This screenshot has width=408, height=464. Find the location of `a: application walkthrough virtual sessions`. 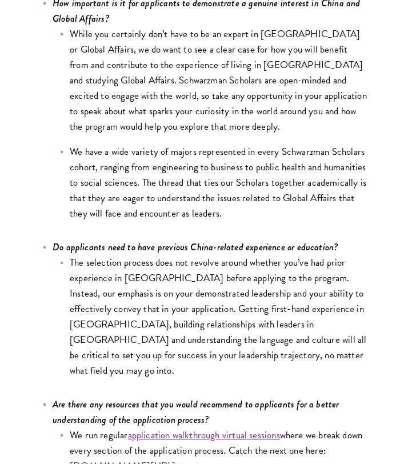

a: application walkthrough virtual sessions is located at coordinates (204, 435).